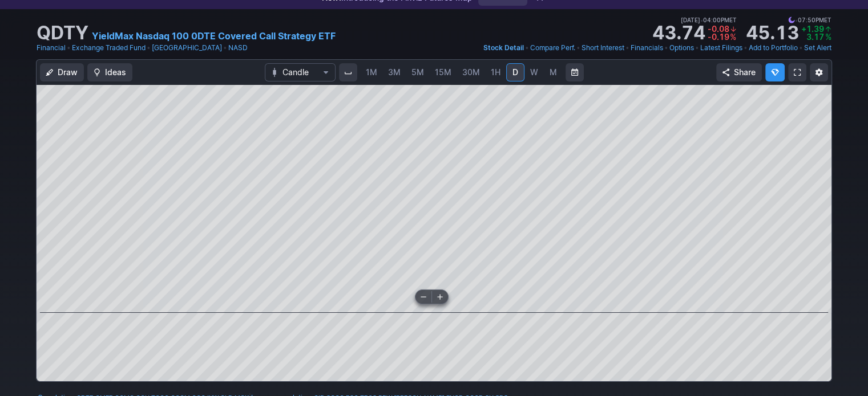  Describe the element at coordinates (109, 48) in the screenshot. I see `a: Exchange Traded Fund` at that location.